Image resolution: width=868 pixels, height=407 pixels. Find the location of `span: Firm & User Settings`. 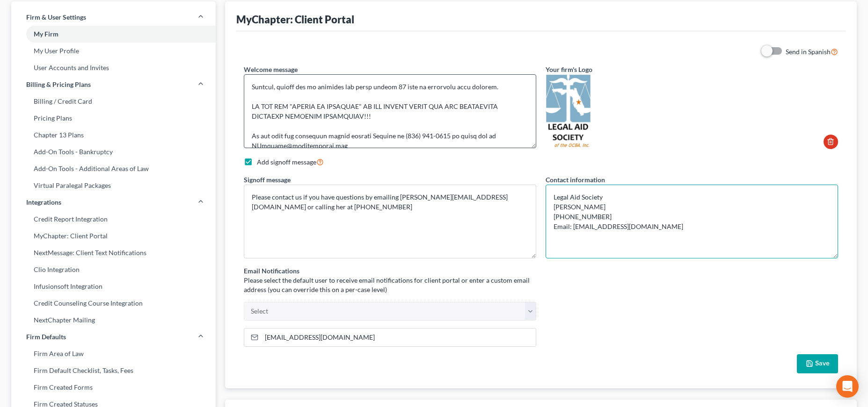

span: Firm & User Settings is located at coordinates (56, 17).